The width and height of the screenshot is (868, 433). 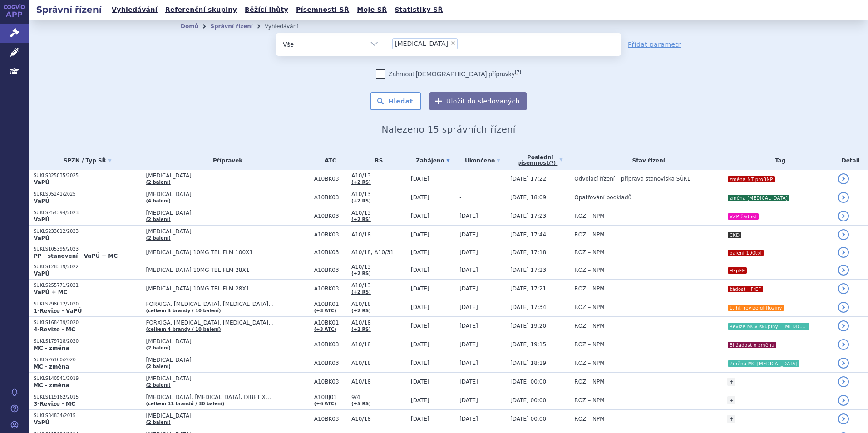 What do you see at coordinates (51, 385) in the screenshot?
I see `strong: MC - změna` at bounding box center [51, 385].